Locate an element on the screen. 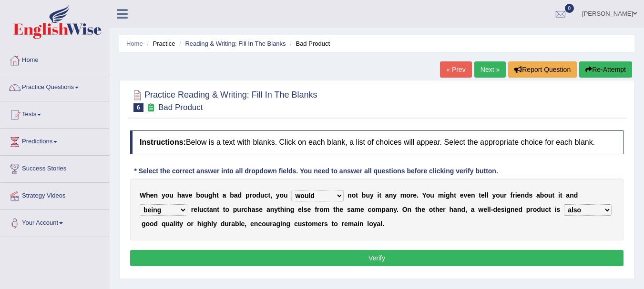 This screenshot has width=644, height=289. div: * Select the correct answer into all dropdown fields. You need to answer all questions before cli... is located at coordinates (316, 171).